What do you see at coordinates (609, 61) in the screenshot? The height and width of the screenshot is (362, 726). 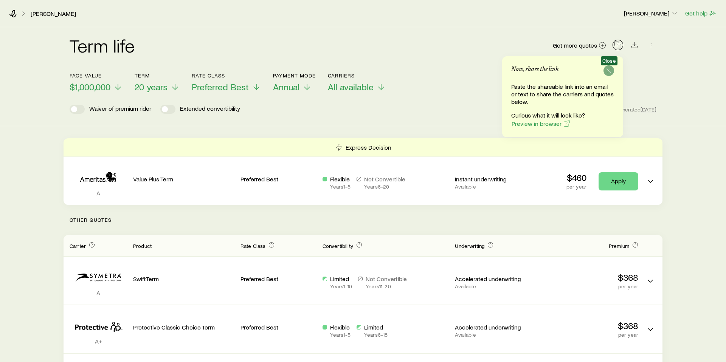 I see `span: Close` at bounding box center [609, 61].